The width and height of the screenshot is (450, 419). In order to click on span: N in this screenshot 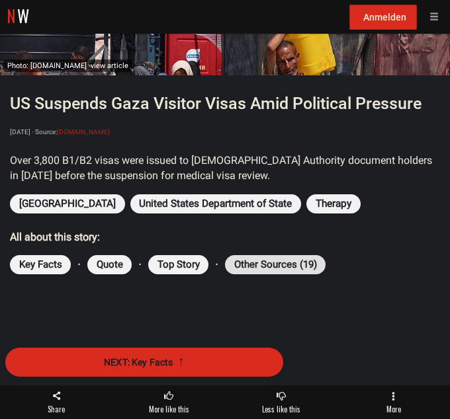, I will do `click(11, 15)`.